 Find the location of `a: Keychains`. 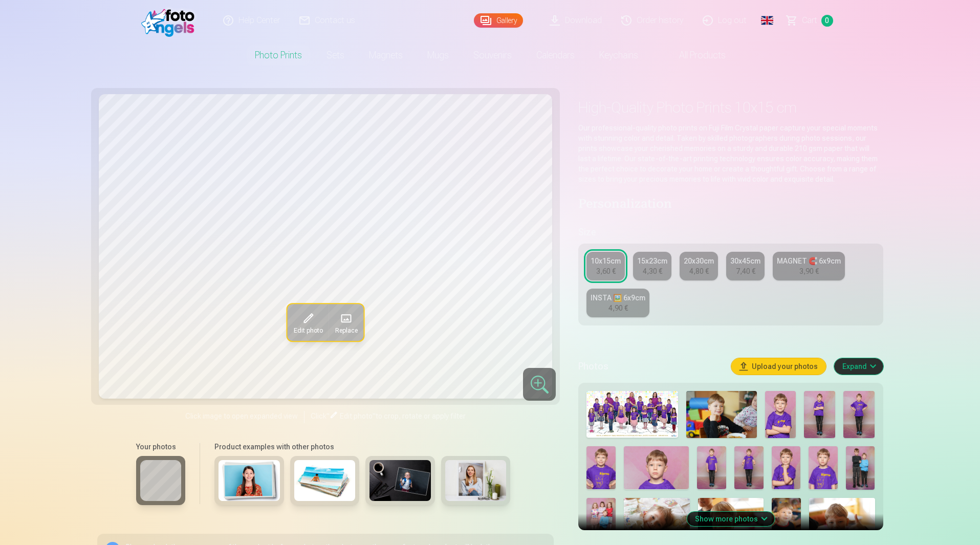

a: Keychains is located at coordinates (619, 55).